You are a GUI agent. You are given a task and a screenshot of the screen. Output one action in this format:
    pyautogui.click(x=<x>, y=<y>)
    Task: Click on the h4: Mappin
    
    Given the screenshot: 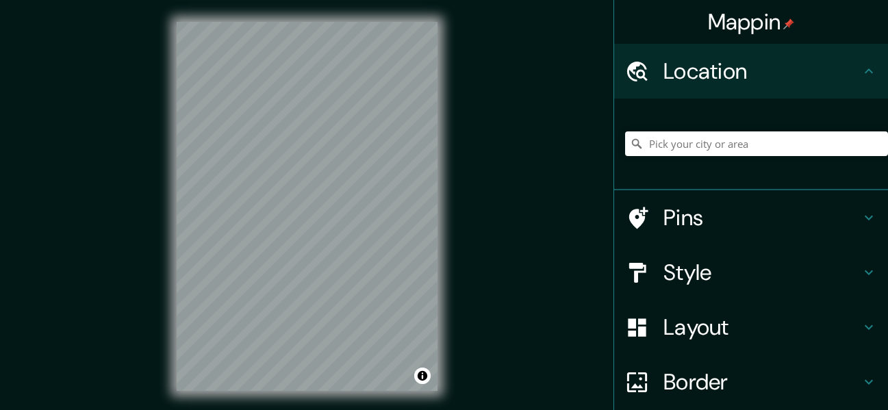 What is the action you would take?
    pyautogui.click(x=751, y=22)
    